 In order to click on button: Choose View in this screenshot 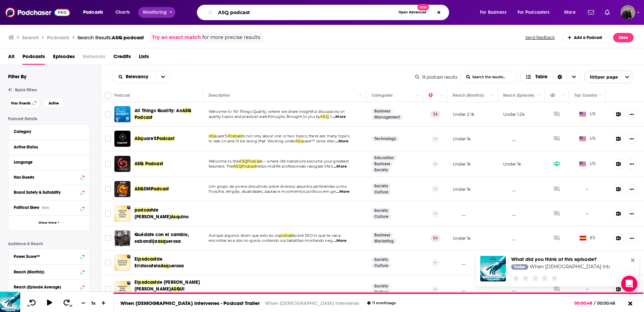, I will do `click(551, 77)`.